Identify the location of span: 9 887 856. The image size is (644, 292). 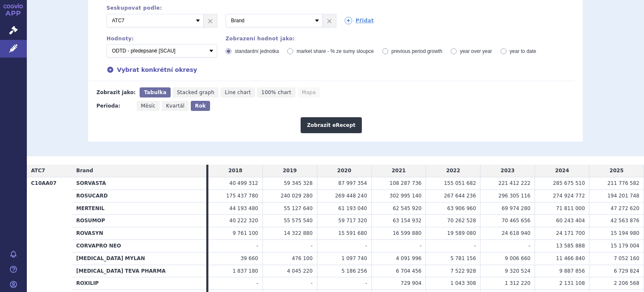
(572, 271).